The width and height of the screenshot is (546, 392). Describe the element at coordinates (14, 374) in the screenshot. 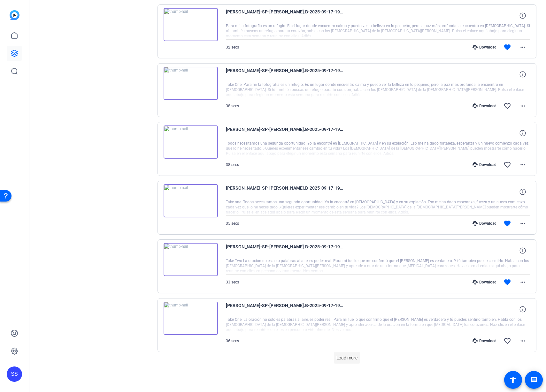

I see `div: SS` at that location.